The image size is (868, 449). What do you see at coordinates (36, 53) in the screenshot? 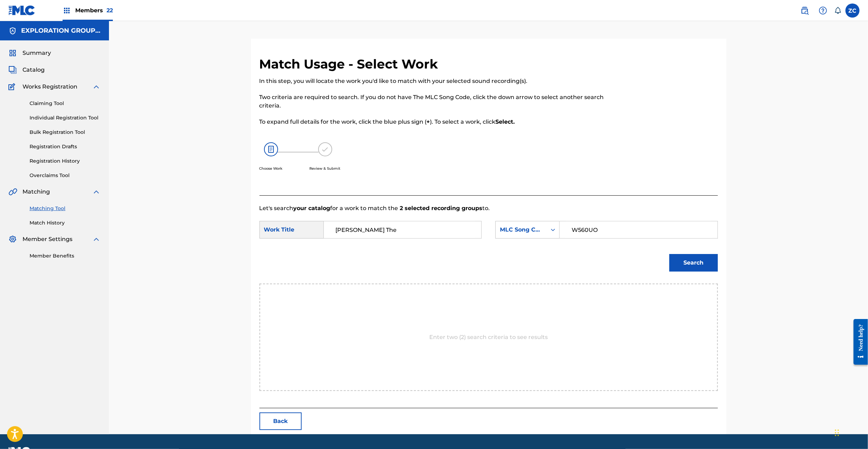
I see `span: Summary` at bounding box center [36, 53].